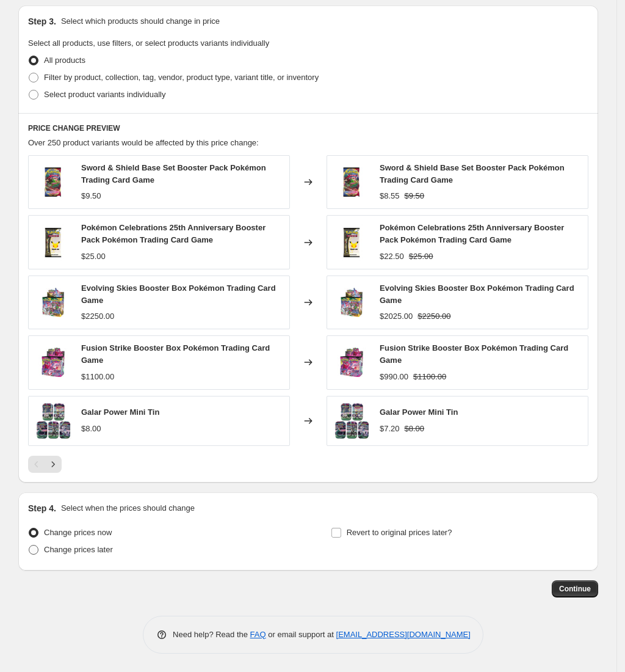  What do you see at coordinates (42, 508) in the screenshot?
I see `h2: Step 4.` at bounding box center [42, 508].